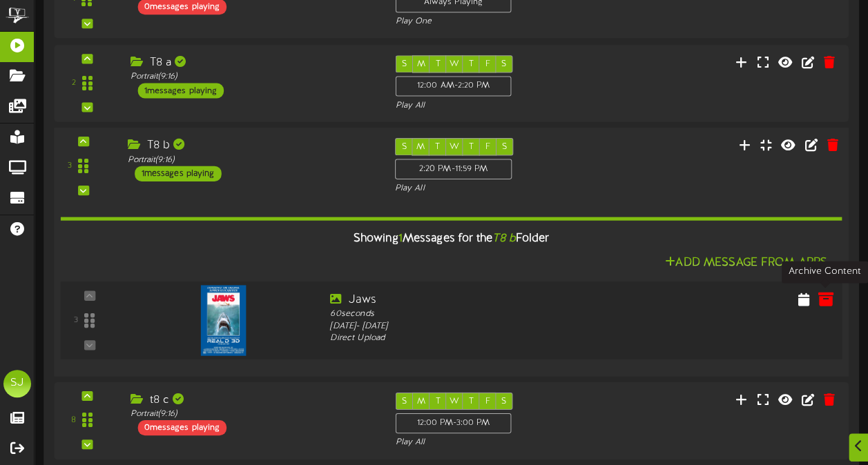  I want to click on div: 60 seconds, so click(484, 314).